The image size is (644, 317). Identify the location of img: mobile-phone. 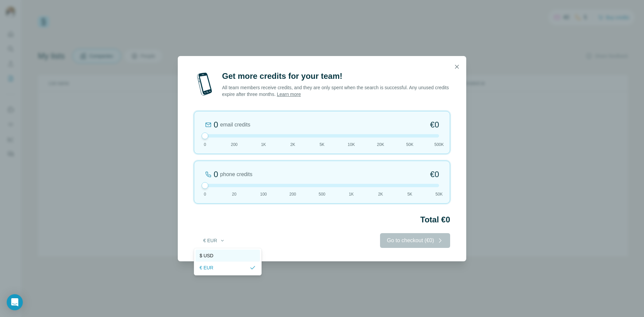
(204, 84).